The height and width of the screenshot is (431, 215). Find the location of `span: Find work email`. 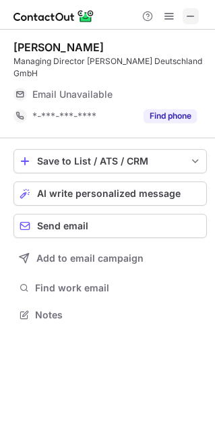

span: Find work email is located at coordinates (118, 288).